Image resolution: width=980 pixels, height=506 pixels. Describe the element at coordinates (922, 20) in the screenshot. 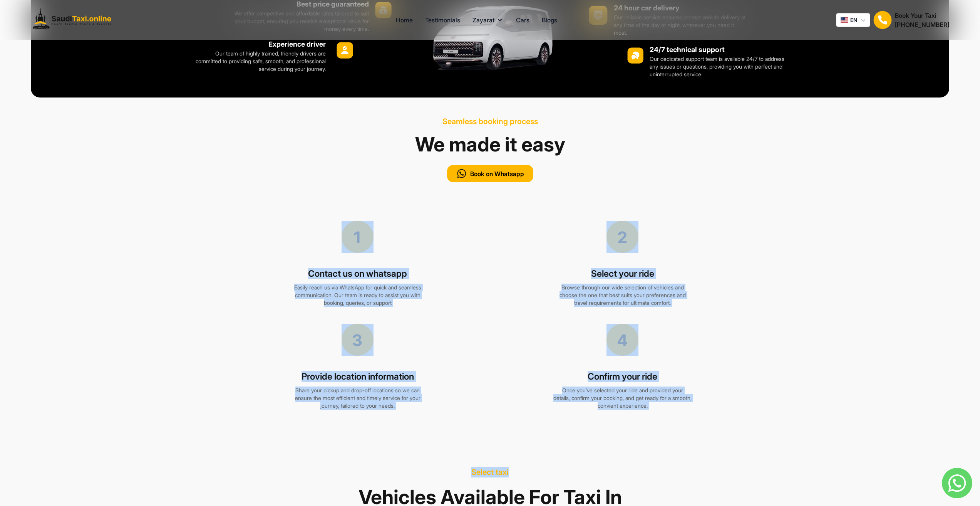

I see `div: Book Your Taxi` at that location.